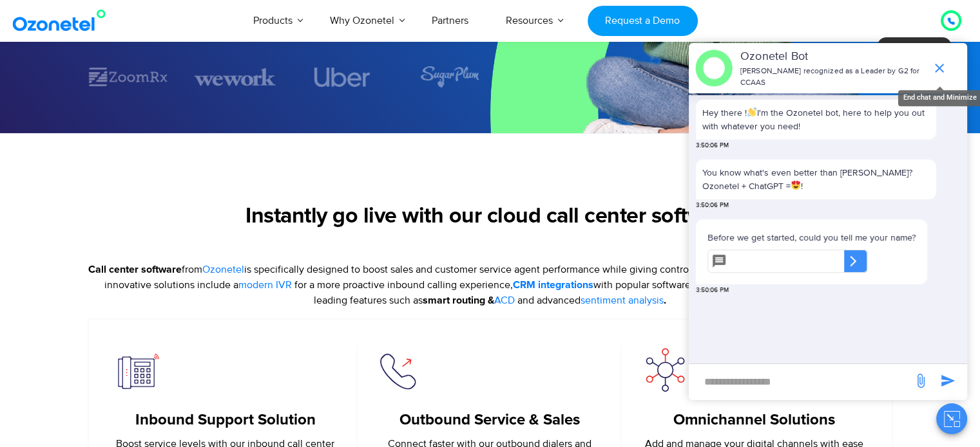 Image resolution: width=980 pixels, height=447 pixels. I want to click on div: 5 / 7, so click(449, 76).